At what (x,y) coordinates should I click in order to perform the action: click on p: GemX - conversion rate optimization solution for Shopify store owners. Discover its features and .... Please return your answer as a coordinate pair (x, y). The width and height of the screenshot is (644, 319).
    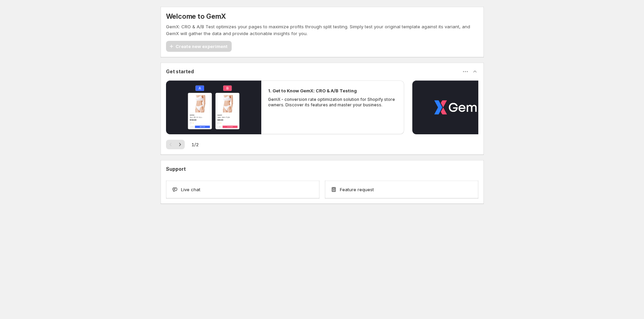
    Looking at the image, I should click on (332, 102).